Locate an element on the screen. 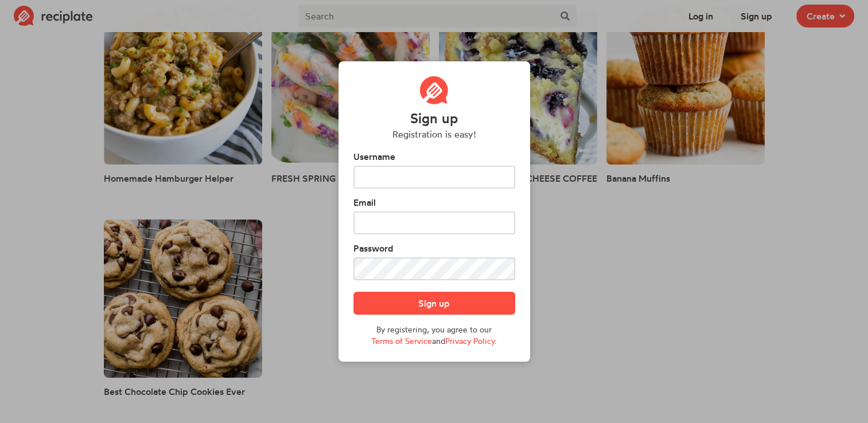 This screenshot has height=423, width=868. img: Reciplate is located at coordinates (434, 91).